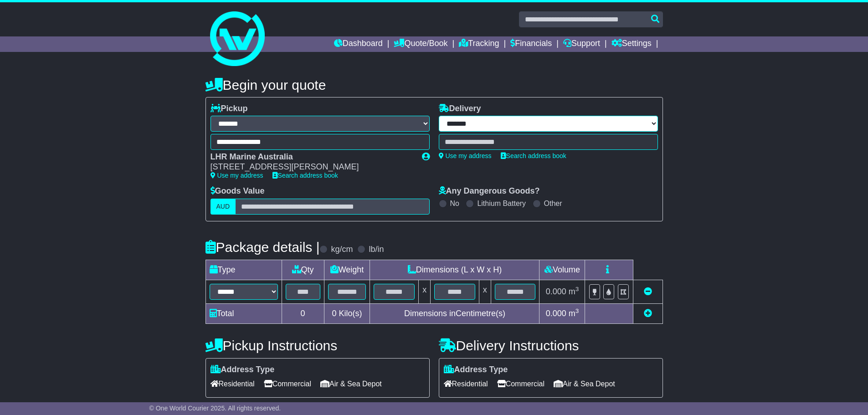  What do you see at coordinates (489, 191) in the screenshot?
I see `label: Any Dangerous Goods?` at bounding box center [489, 191].